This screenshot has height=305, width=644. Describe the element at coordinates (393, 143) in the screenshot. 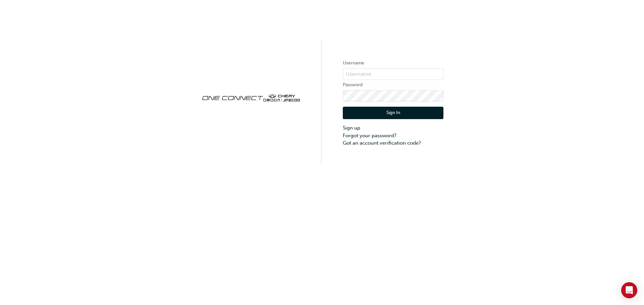

I see `a: Got an account verification code?` at that location.